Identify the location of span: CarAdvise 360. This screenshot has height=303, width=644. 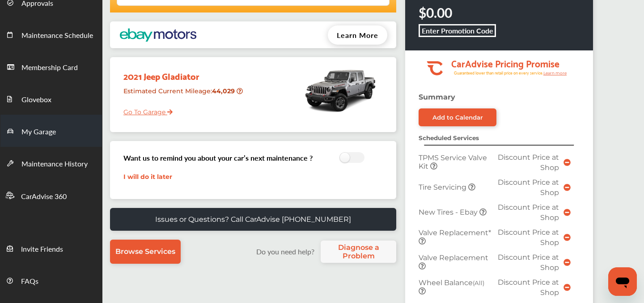
(44, 197).